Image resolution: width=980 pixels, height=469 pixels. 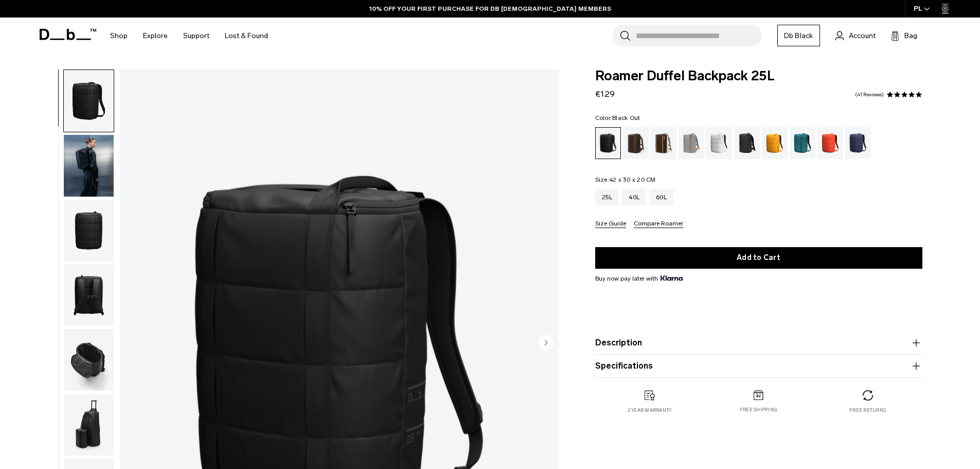 What do you see at coordinates (639, 278) in the screenshot?
I see `span: Buy now pay later with` at bounding box center [639, 278].